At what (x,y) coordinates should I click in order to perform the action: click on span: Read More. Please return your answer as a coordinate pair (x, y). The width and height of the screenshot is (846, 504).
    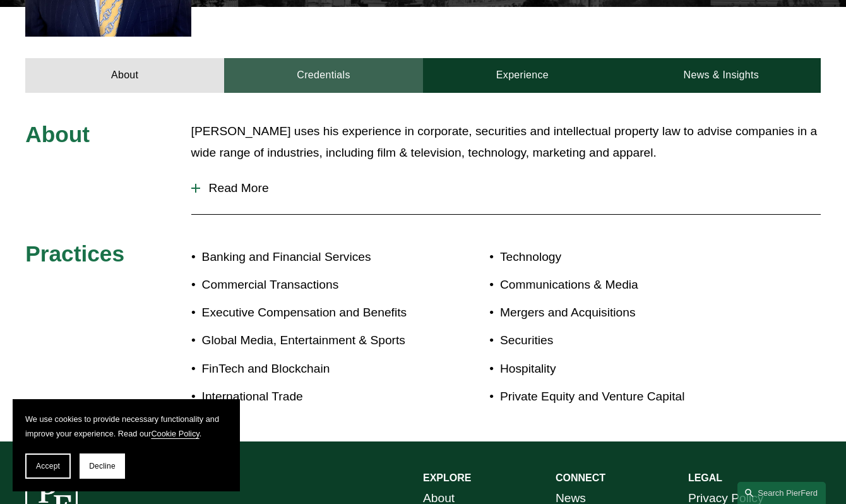
    Looking at the image, I should click on (510, 188).